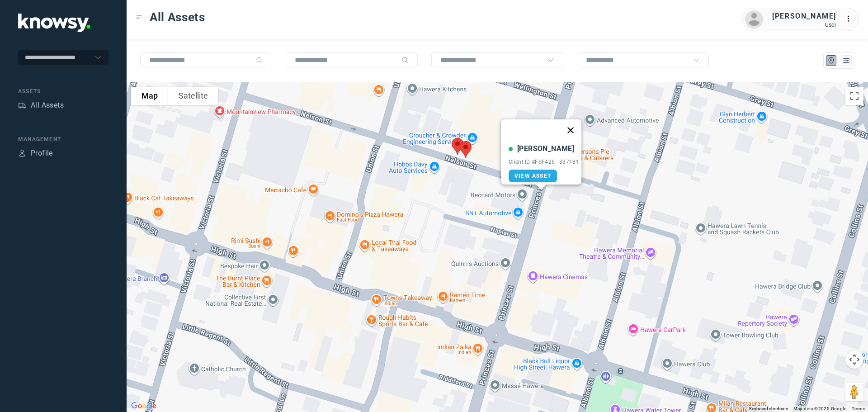 The image size is (868, 412). What do you see at coordinates (532, 176) in the screenshot?
I see `span: View Asset` at bounding box center [532, 176].